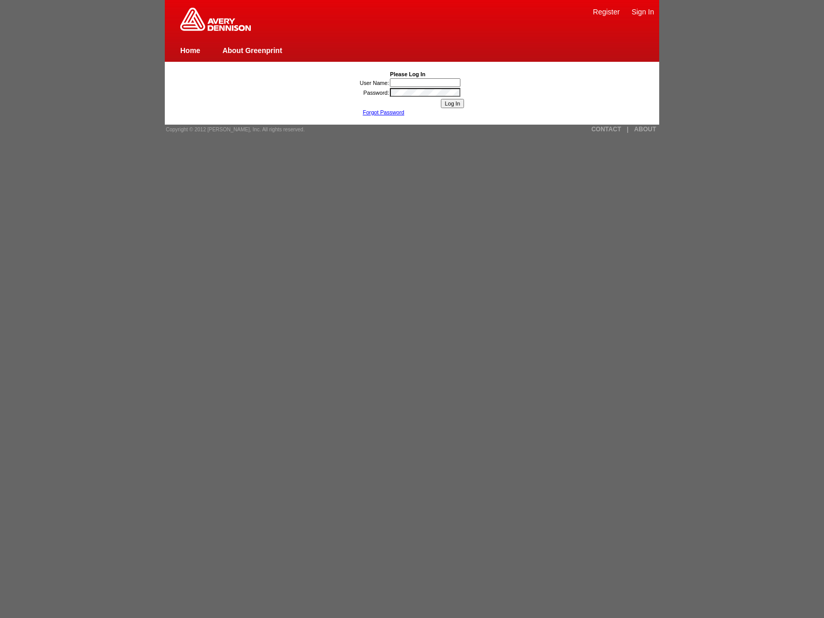 This screenshot has height=618, width=824. Describe the element at coordinates (643, 12) in the screenshot. I see `a: Sign In` at that location.